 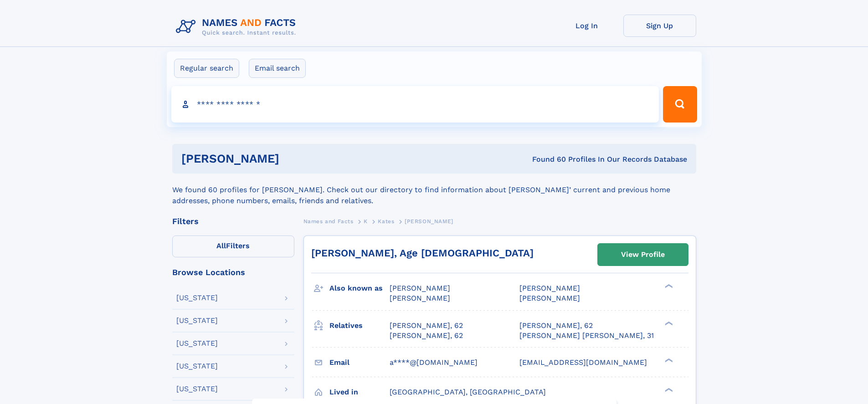 What do you see at coordinates (359, 288) in the screenshot?
I see `h3: Also known as` at bounding box center [359, 288].